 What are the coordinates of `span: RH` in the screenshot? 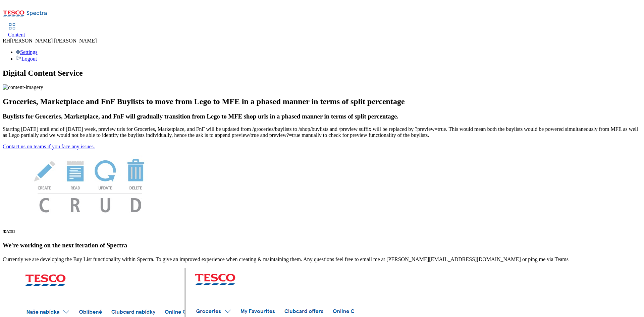 It's located at (6, 41).